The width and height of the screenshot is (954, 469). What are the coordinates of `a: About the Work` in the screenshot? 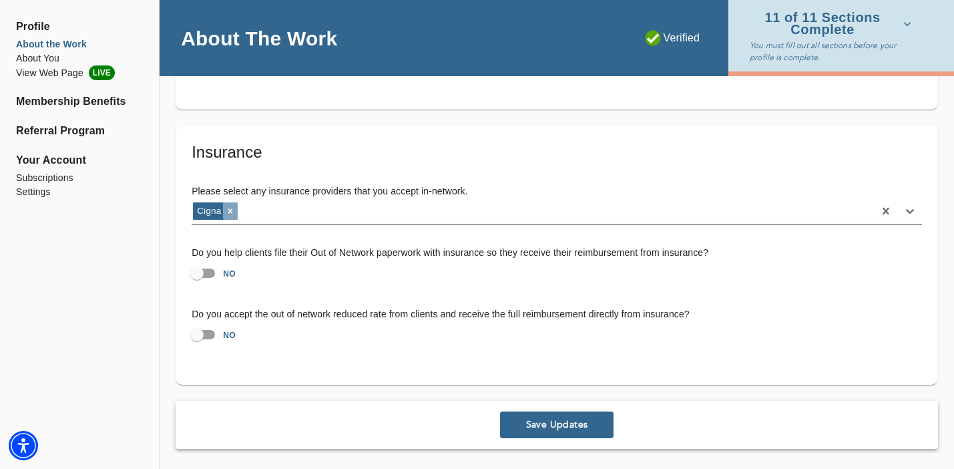 It's located at (79, 44).